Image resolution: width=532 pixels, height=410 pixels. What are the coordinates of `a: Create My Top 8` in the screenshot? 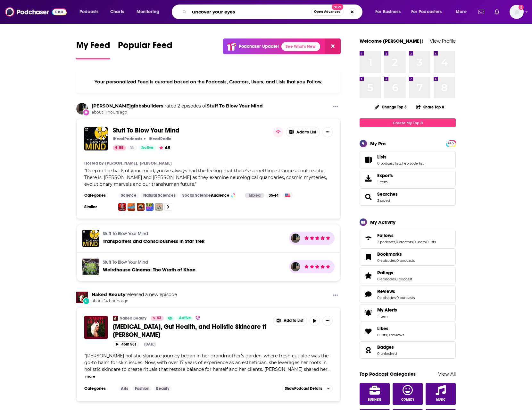 It's located at (407, 123).